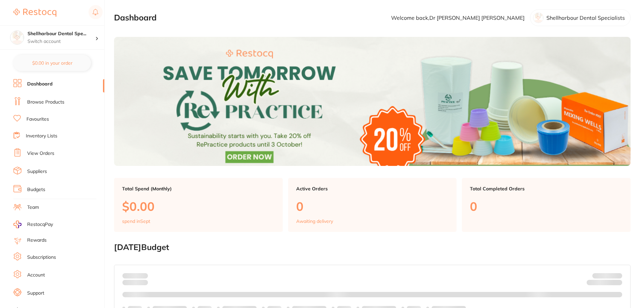  I want to click on a: Budgets, so click(36, 190).